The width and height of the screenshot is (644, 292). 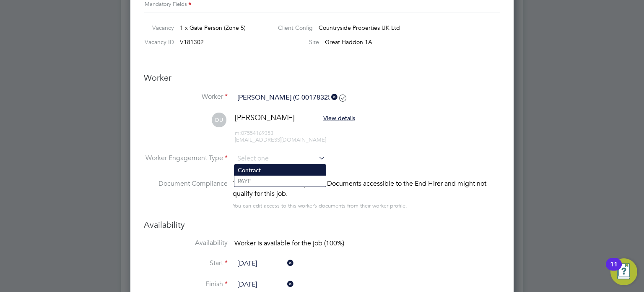 What do you see at coordinates (186, 158) in the screenshot?
I see `label: Worker Engagement Type` at bounding box center [186, 158].